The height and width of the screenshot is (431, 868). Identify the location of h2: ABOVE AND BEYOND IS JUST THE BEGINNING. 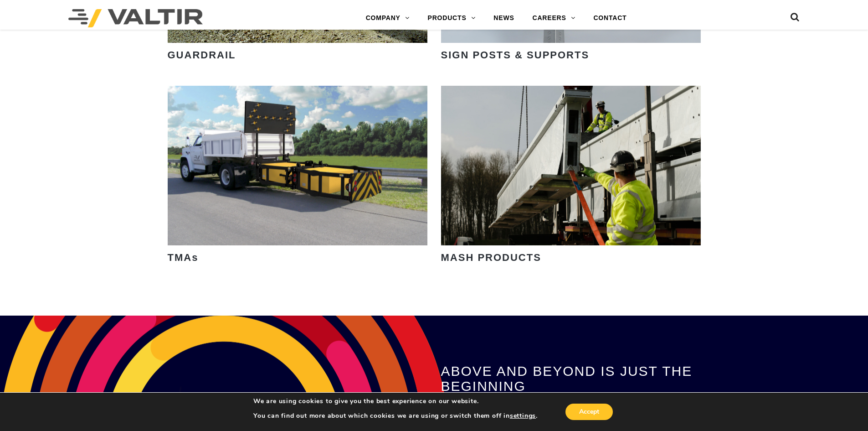
(579, 379).